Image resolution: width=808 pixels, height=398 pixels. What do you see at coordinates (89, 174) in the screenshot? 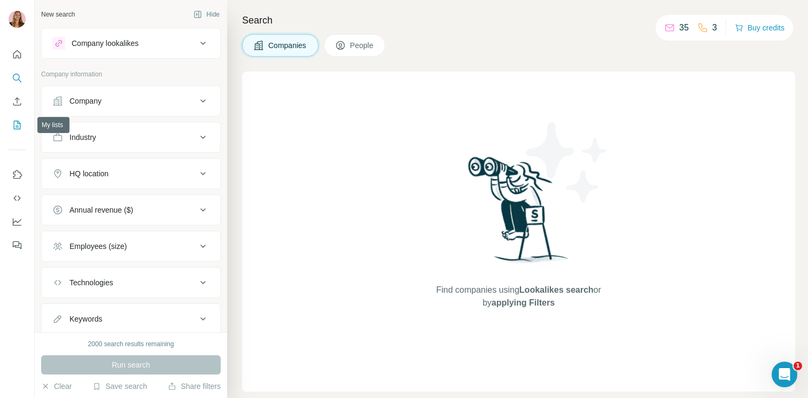
I see `div: HQ location` at bounding box center [89, 174].